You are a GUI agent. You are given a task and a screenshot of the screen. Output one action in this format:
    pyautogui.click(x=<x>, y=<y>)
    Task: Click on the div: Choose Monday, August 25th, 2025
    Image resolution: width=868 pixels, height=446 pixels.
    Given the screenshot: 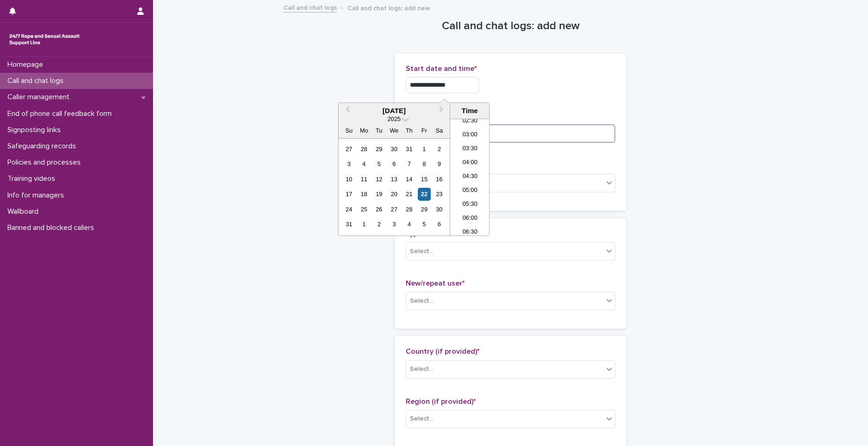 What is the action you would take?
    pyautogui.click(x=364, y=209)
    